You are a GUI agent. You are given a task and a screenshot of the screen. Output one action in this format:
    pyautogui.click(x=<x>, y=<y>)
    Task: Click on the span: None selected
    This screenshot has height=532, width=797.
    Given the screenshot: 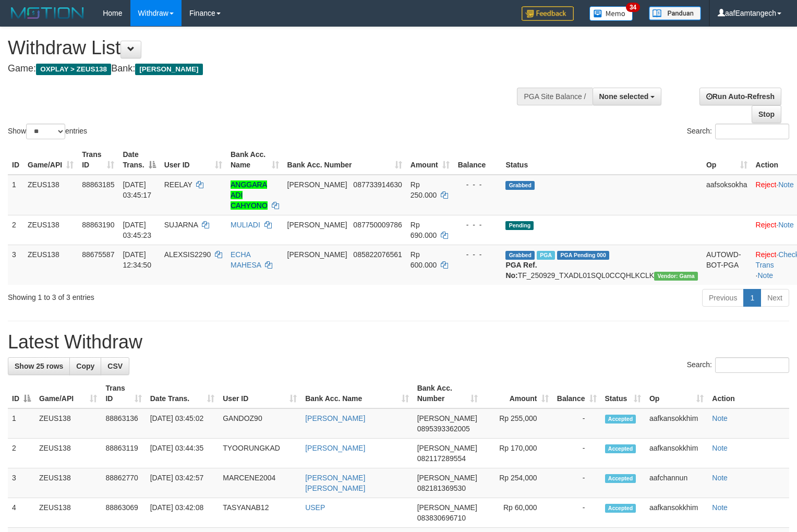 What is the action you would take?
    pyautogui.click(x=624, y=96)
    